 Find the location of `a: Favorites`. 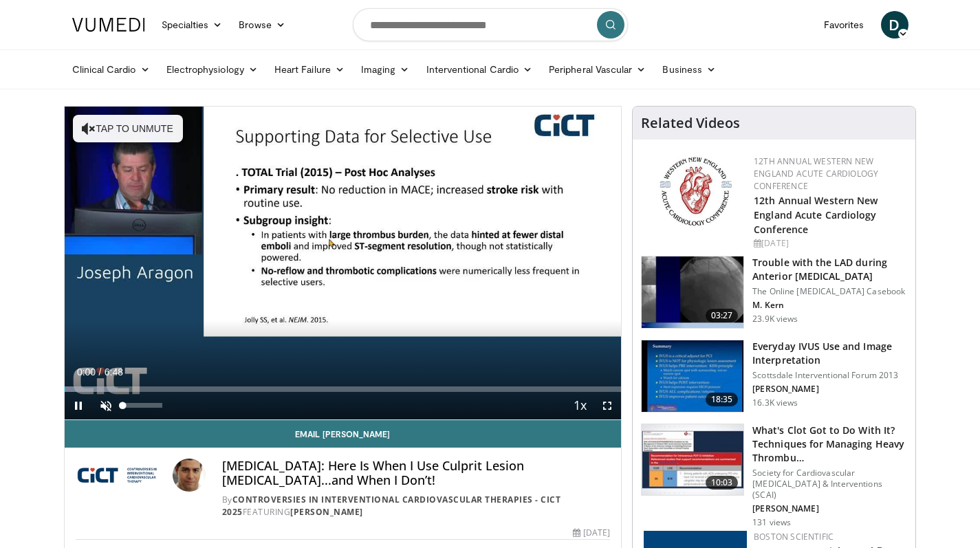

a: Favorites is located at coordinates (844, 24).